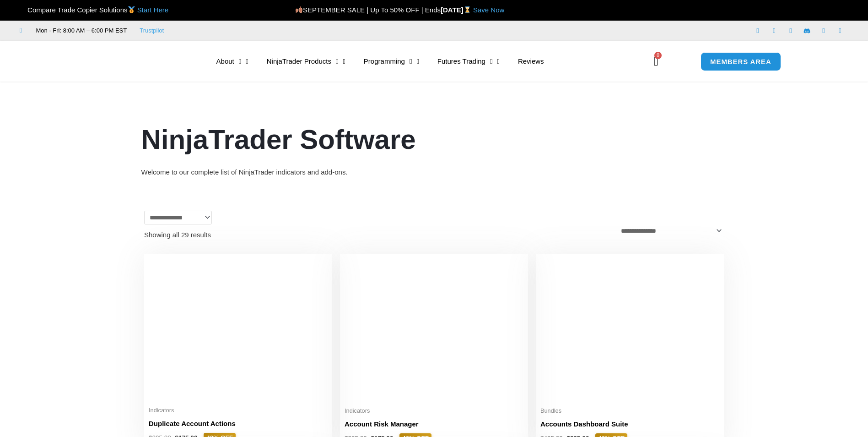 The height and width of the screenshot is (437, 868). I want to click on img: Accounts Dashboard Suite, so click(629, 330).